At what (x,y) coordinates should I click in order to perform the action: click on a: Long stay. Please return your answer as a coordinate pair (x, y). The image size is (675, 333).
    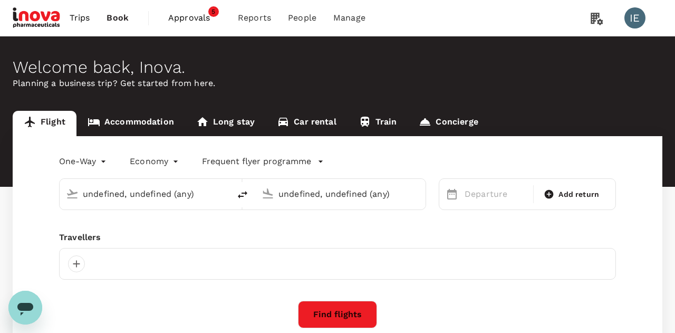
    Looking at the image, I should click on (225, 123).